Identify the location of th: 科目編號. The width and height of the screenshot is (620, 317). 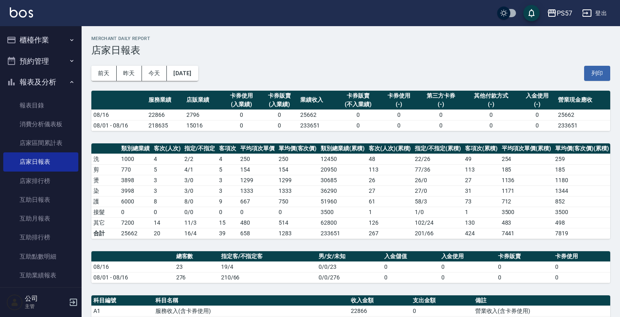
(122, 300).